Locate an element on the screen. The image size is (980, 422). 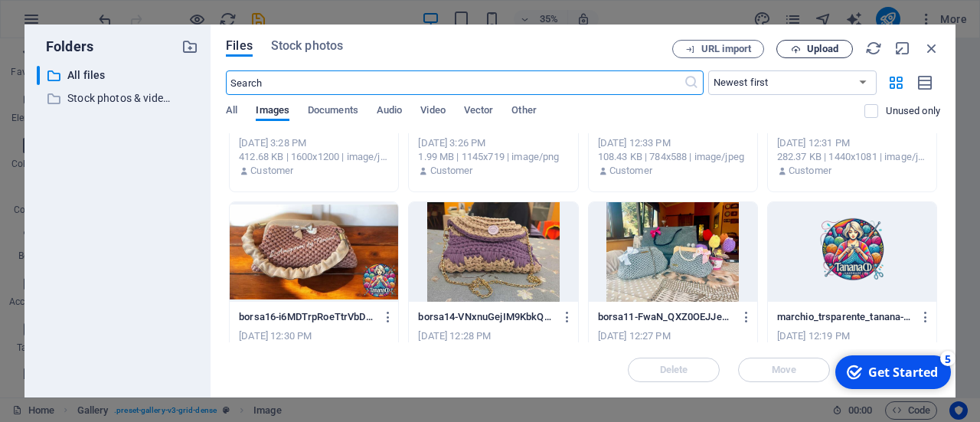
span: Stock photos is located at coordinates (307, 46).